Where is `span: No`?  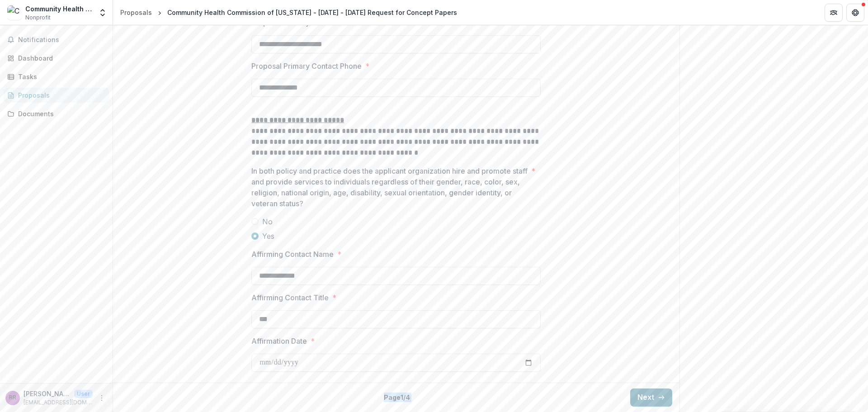
span: No is located at coordinates (267, 222).